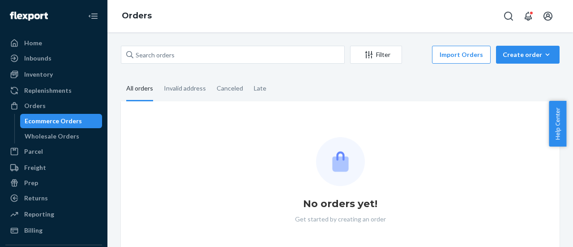 This screenshot has height=247, width=573. What do you see at coordinates (54, 230) in the screenshot?
I see `a: Billing` at bounding box center [54, 230].